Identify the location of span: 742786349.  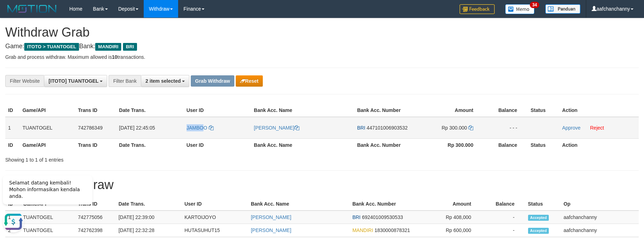
(91, 128).